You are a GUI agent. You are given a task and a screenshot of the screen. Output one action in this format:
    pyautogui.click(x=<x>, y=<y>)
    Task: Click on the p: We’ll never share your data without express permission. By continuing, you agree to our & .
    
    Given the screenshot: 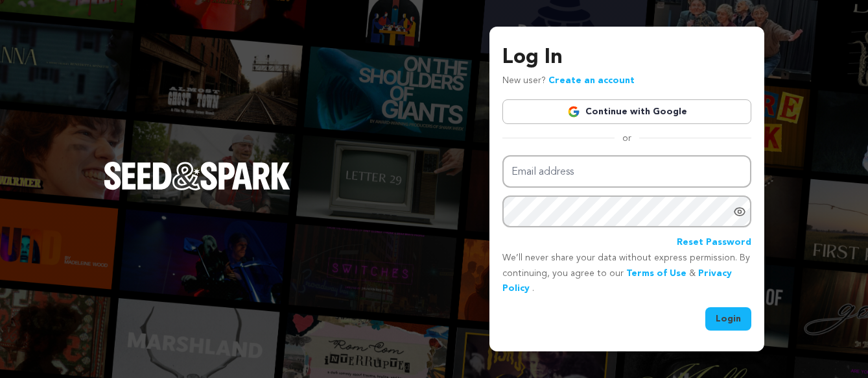 What is the action you would take?
    pyautogui.click(x=627, y=273)
    